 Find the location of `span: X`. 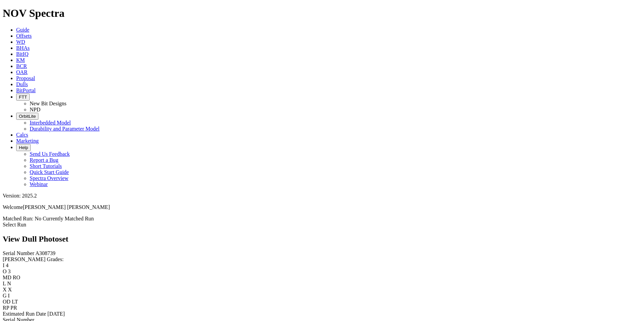

span: X is located at coordinates (10, 289).